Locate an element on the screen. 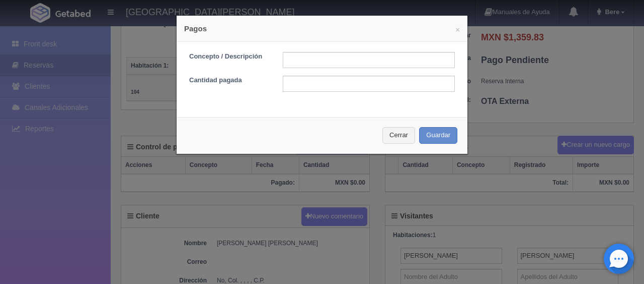 Image resolution: width=644 pixels, height=284 pixels. button: Cerrar is located at coordinates (398, 135).